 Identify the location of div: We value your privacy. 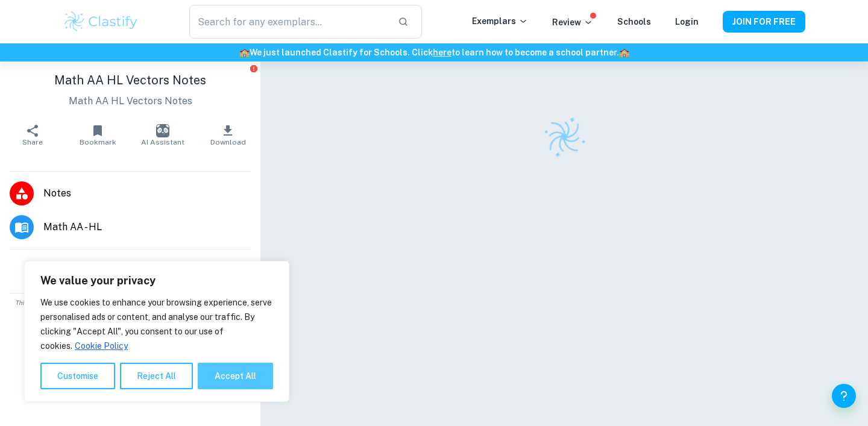
(156, 331).